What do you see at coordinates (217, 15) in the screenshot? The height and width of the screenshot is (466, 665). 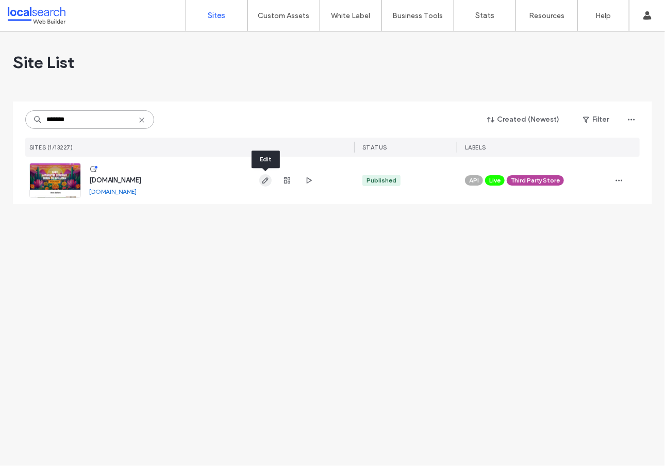 I see `label: Sites` at bounding box center [217, 15].